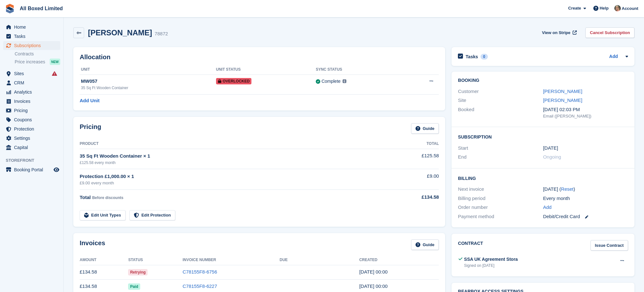 This screenshot has width=644, height=292. Describe the element at coordinates (500, 190) in the screenshot. I see `div: Next invoice` at that location.